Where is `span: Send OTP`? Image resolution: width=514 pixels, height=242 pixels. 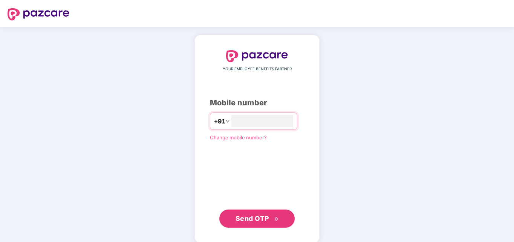
span: Send OTP is located at coordinates (252, 218).